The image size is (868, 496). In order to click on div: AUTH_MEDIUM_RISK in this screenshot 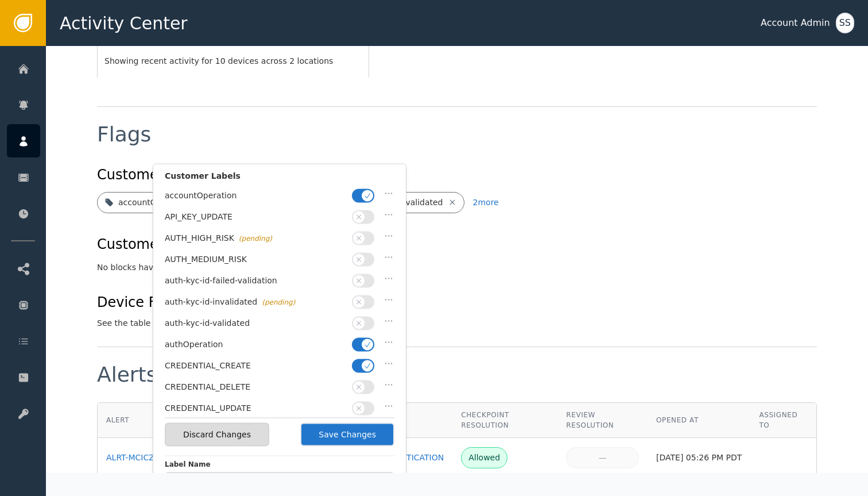, I will do `click(256, 259)`.